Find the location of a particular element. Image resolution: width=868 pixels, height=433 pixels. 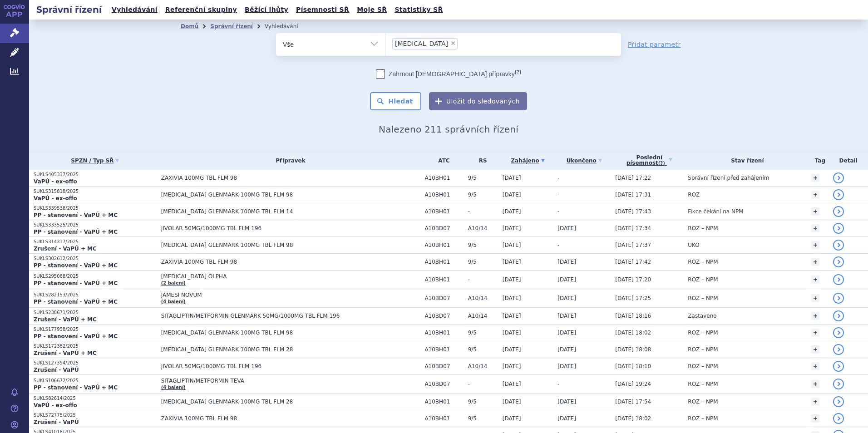

p: SUKLS238671/2025 is located at coordinates (95, 312).